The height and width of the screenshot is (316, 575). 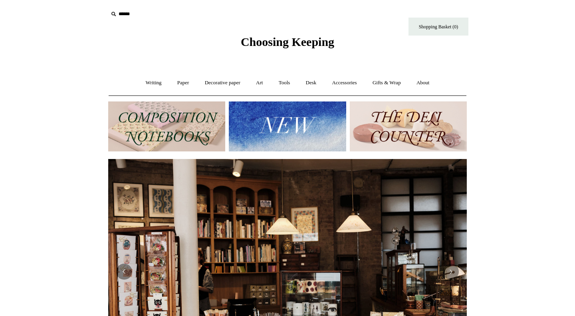 I want to click on a: About, so click(x=423, y=83).